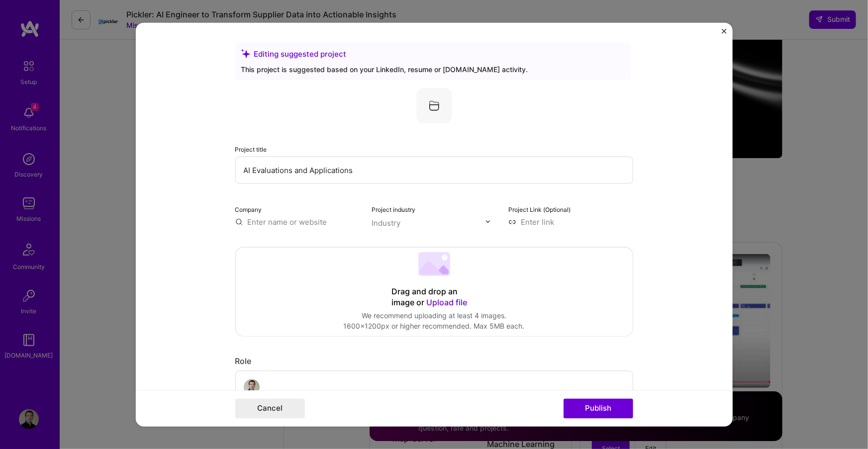 The width and height of the screenshot is (868, 449). I want to click on label: Project industry, so click(393, 209).